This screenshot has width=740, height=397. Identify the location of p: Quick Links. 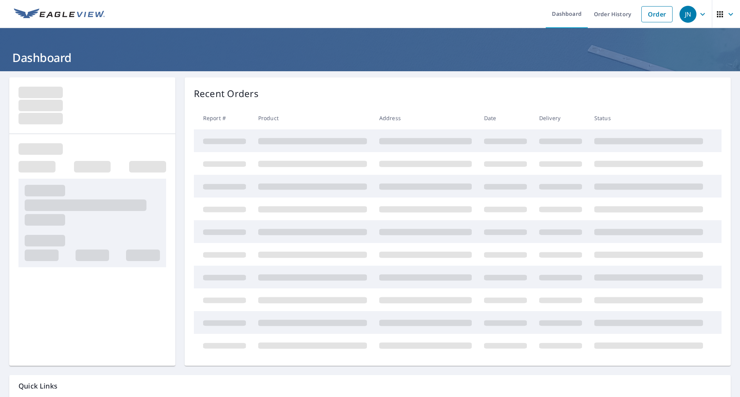
(370, 386).